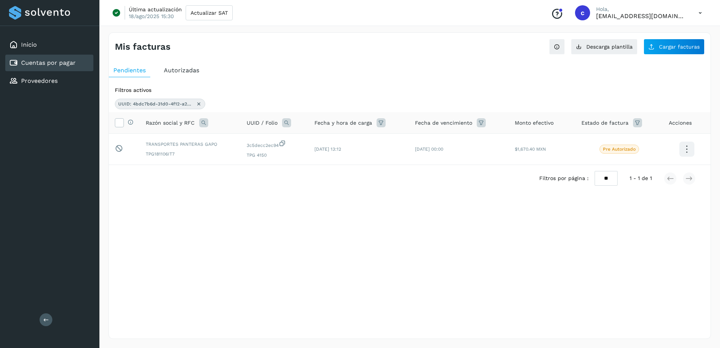  Describe the element at coordinates (49, 63) in the screenshot. I see `div: Cuentas por pagar` at that location.